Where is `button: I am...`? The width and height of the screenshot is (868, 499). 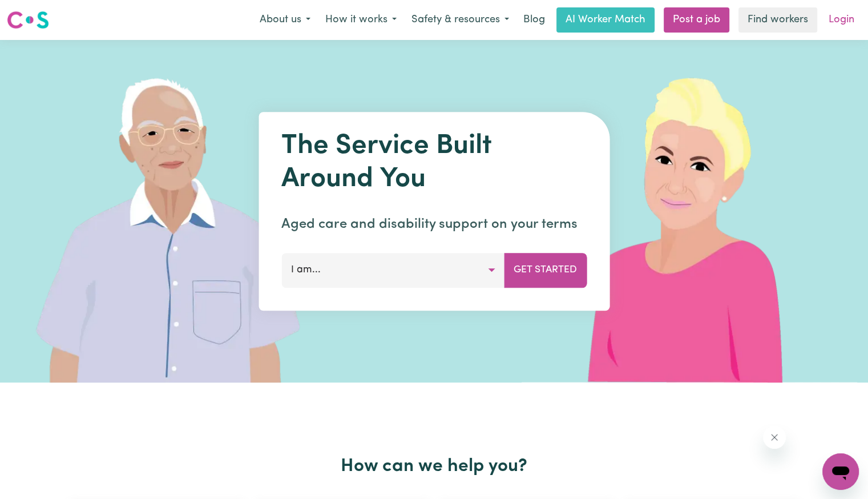 button: I am... is located at coordinates (392, 270).